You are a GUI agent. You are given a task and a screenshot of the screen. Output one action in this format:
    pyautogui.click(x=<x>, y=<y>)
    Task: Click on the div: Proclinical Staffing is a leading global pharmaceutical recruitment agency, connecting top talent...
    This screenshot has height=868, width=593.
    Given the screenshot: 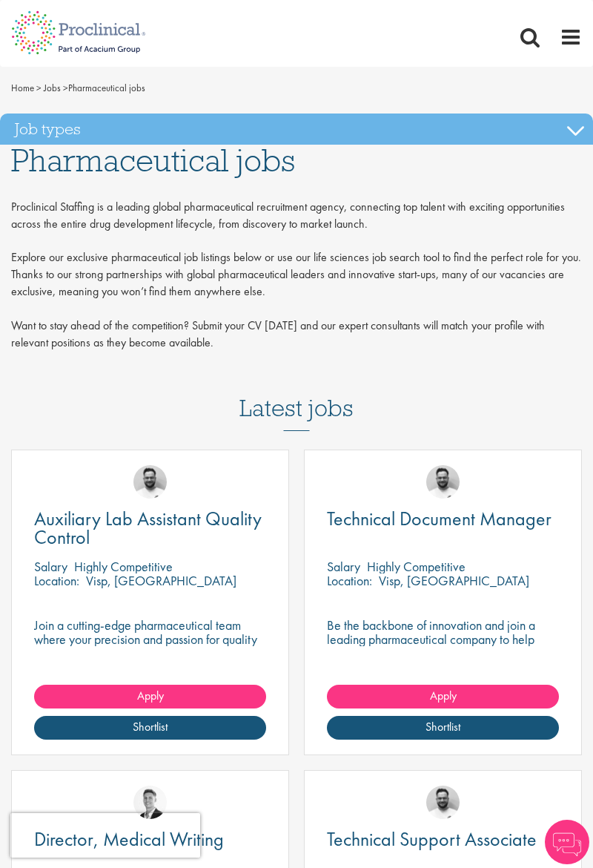 What is the action you would take?
    pyautogui.click(x=297, y=279)
    